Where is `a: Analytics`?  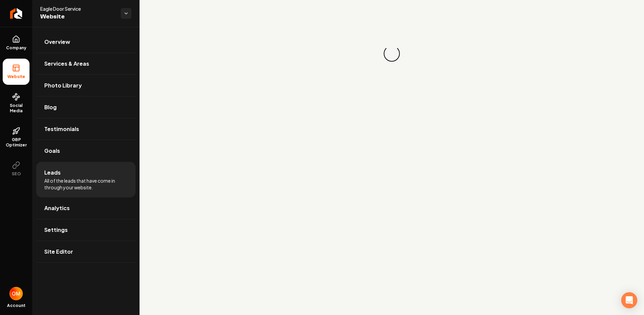 a: Analytics is located at coordinates (86, 208).